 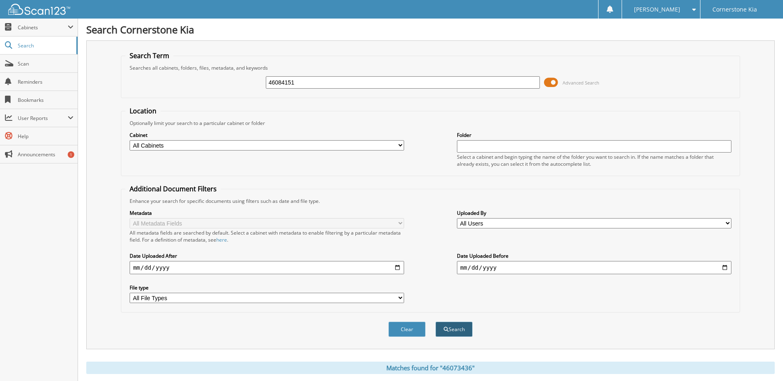 What do you see at coordinates (71, 155) in the screenshot?
I see `div: 1` at bounding box center [71, 155].